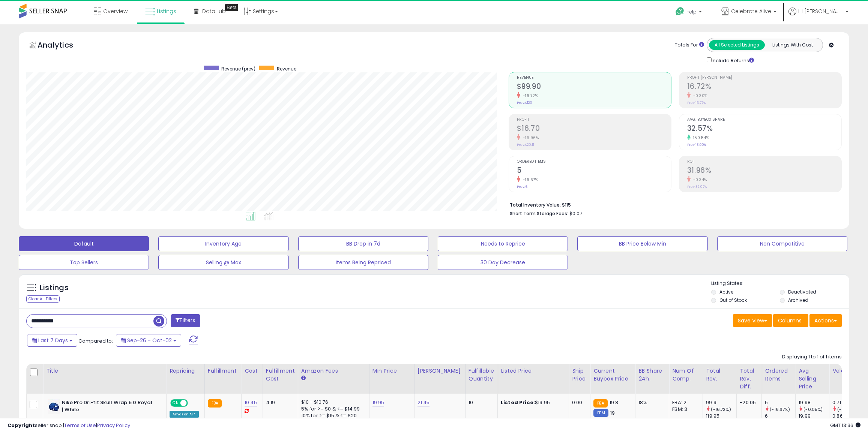 This screenshot has width=868, height=433. I want to click on small: Prev: $20.11, so click(526, 145).